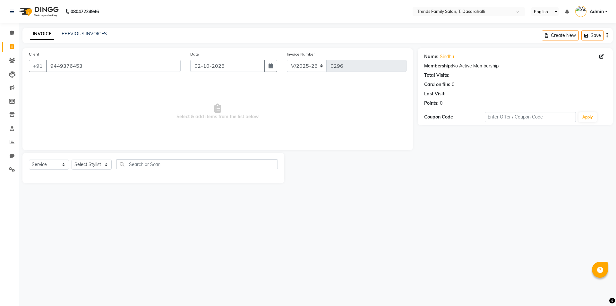  Describe the element at coordinates (447, 57) in the screenshot. I see `a: Sindhu` at that location.